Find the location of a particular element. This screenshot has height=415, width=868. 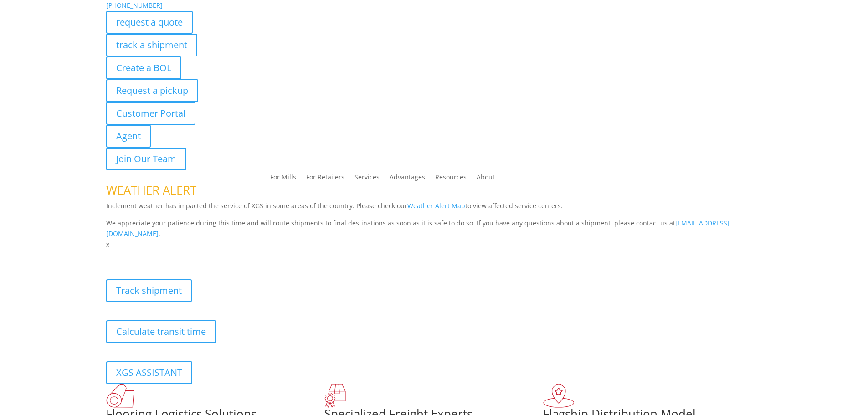

a: XGS ASSISTANT is located at coordinates (149, 372).